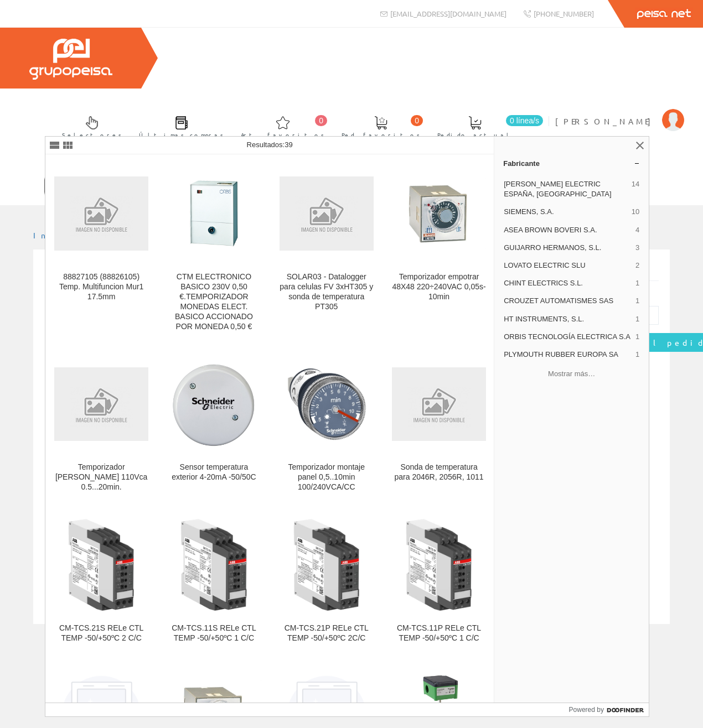  What do you see at coordinates (439, 404) in the screenshot?
I see `img: Sonda de temperatura para 2046R, 2056R, 1011` at bounding box center [439, 404].